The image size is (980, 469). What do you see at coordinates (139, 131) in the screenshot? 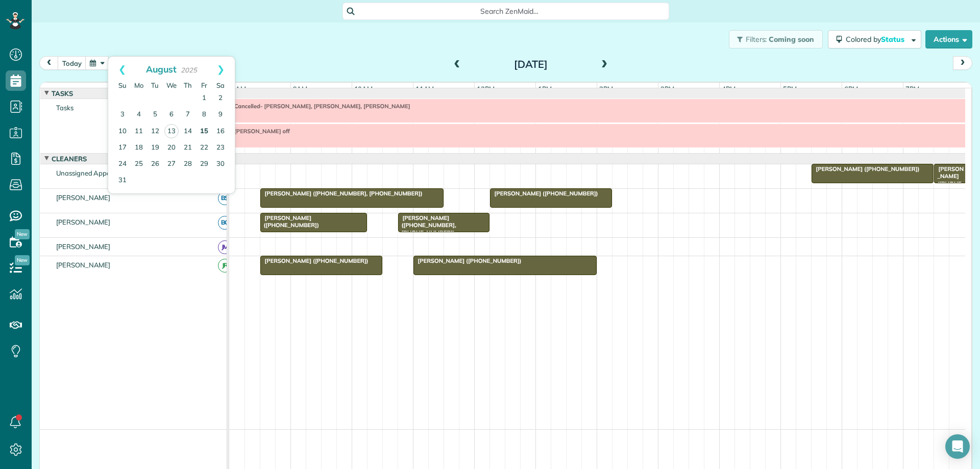
I see `a: 11` at bounding box center [139, 131].